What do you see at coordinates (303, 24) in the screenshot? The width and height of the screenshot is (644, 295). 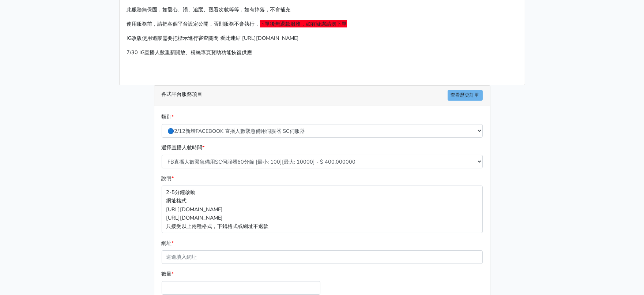 I see `span: 下單後無退款服務，如有疑慮請勿下單` at bounding box center [303, 24].